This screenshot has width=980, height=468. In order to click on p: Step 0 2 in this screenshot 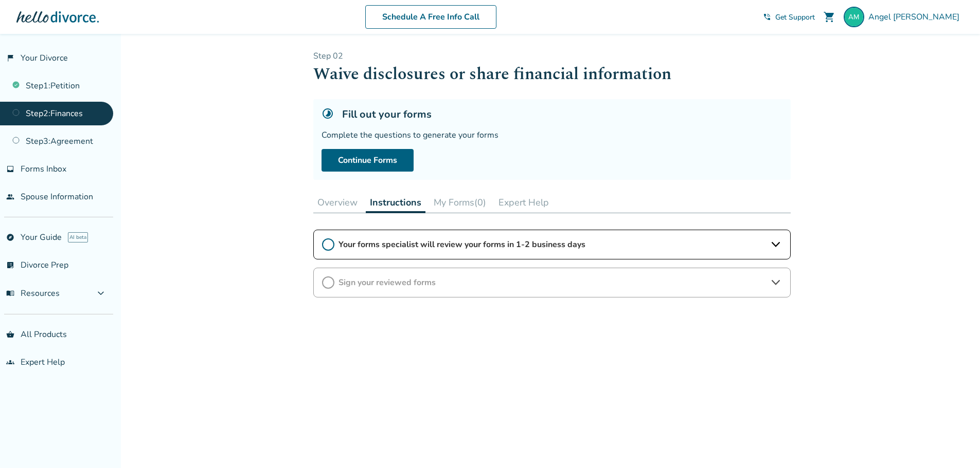, I will do `click(552, 56)`.